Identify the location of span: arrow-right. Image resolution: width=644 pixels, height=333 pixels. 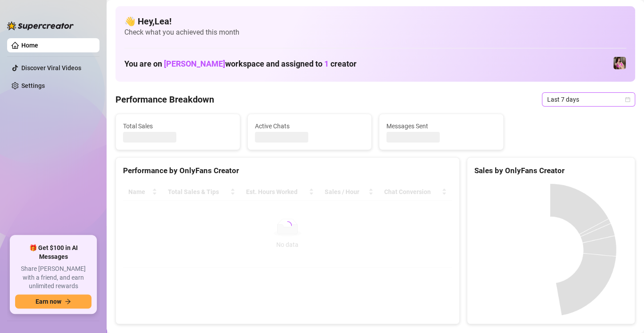
(68, 302).